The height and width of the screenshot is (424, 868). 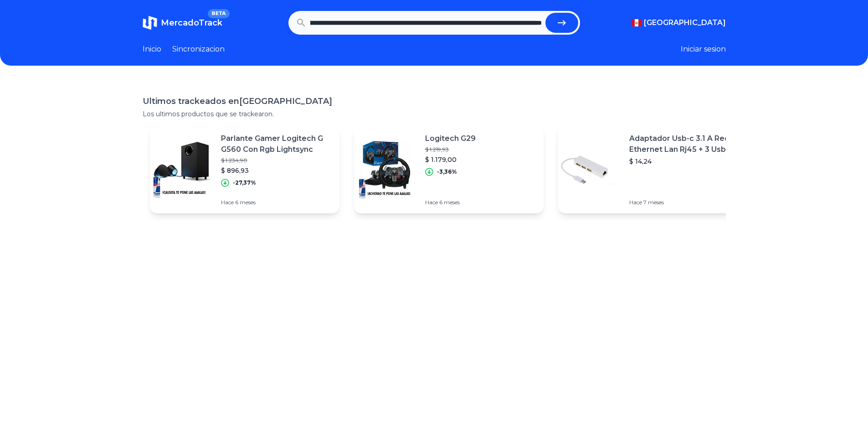 I want to click on p: $ 1.179,00, so click(x=450, y=160).